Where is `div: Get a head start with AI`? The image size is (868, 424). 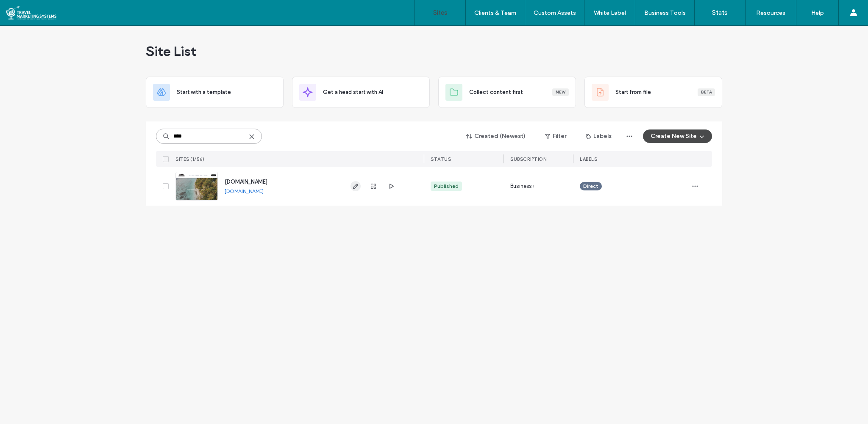 div: Get a head start with AI is located at coordinates (361, 92).